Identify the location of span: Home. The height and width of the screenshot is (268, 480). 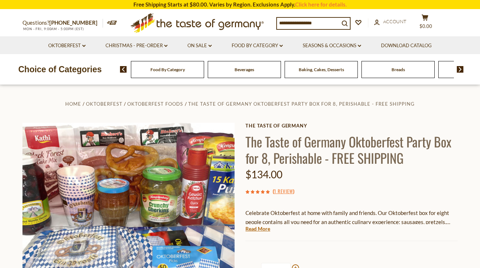
(73, 104).